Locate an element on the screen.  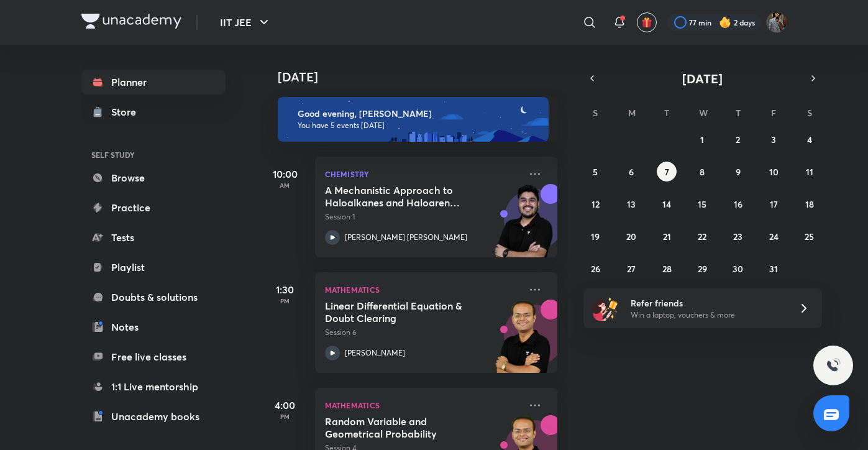
button: October 7, 2025 is located at coordinates (667, 172).